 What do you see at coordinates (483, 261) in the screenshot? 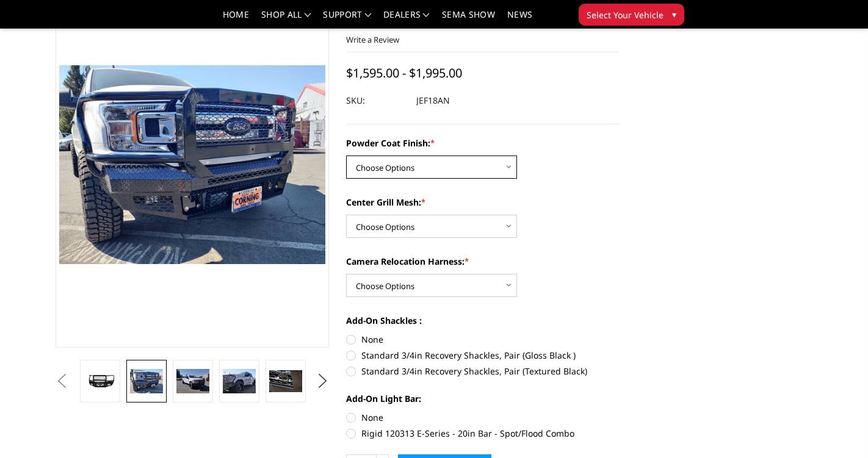
I see `label: Camera Relocation Harness:` at bounding box center [483, 261].